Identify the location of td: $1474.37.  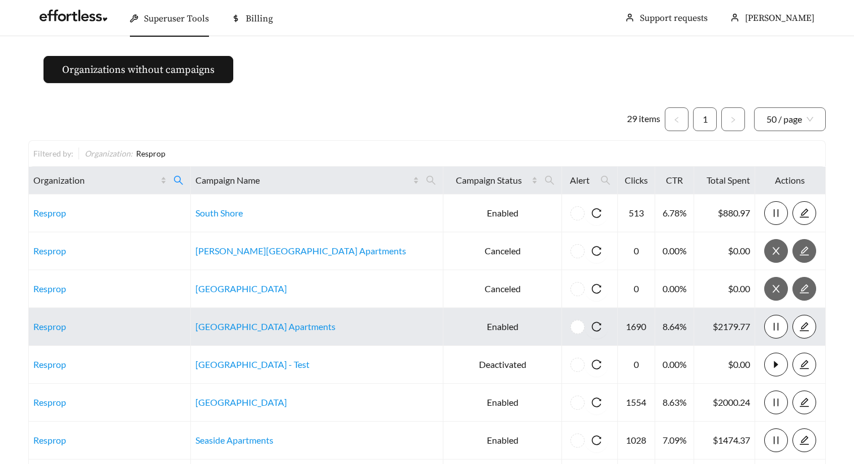
(725, 440).